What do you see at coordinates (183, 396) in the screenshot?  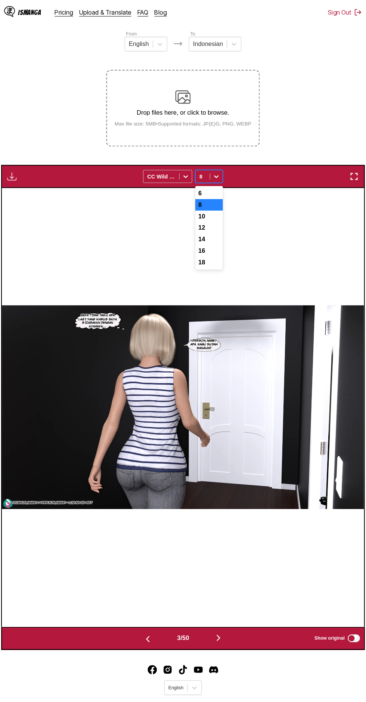 I see `img: Manga Panel` at bounding box center [183, 396].